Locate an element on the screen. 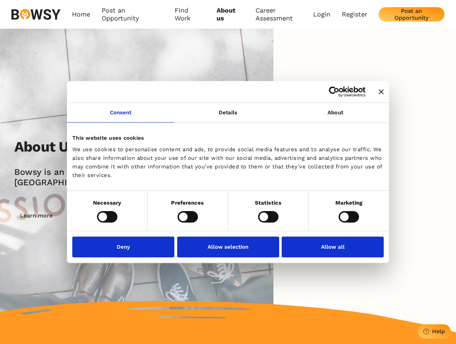  button: Close banner is located at coordinates (382, 92).